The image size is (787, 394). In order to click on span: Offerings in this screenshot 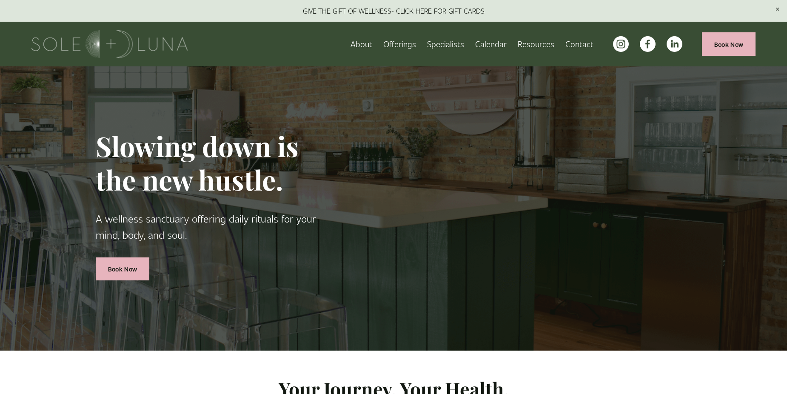, I will do `click(399, 44)`.